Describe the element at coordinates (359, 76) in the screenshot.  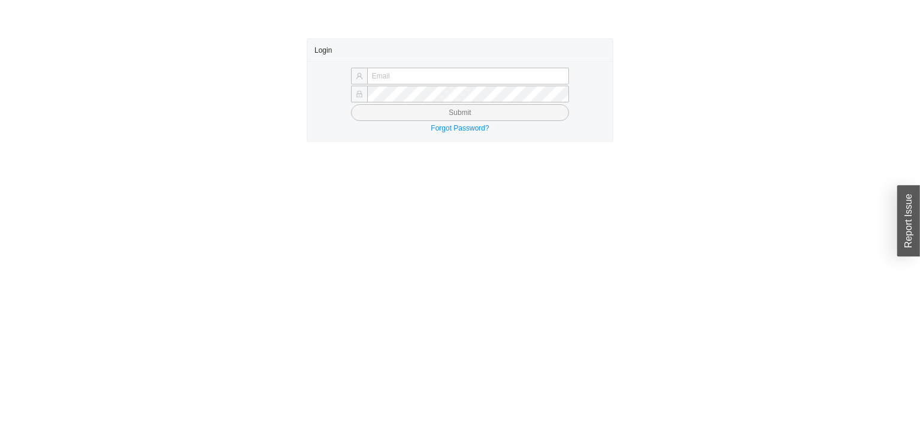
I see `span: user` at that location.